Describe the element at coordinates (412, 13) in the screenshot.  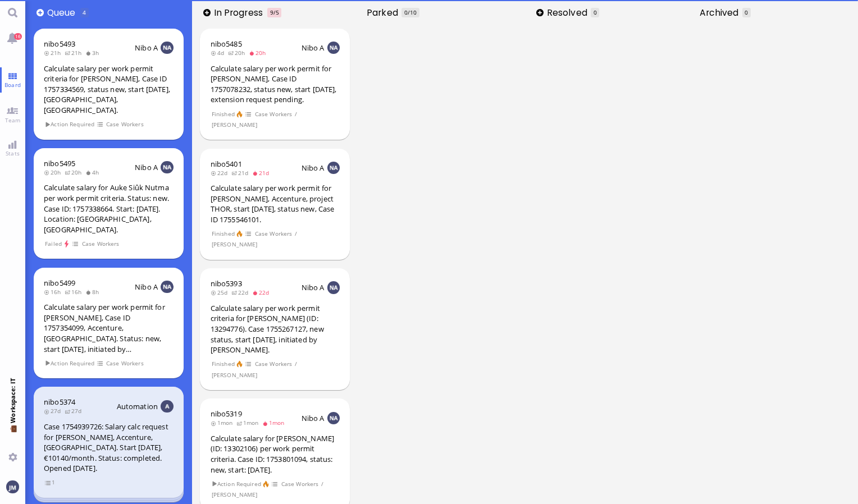
I see `span: /10` at that location.